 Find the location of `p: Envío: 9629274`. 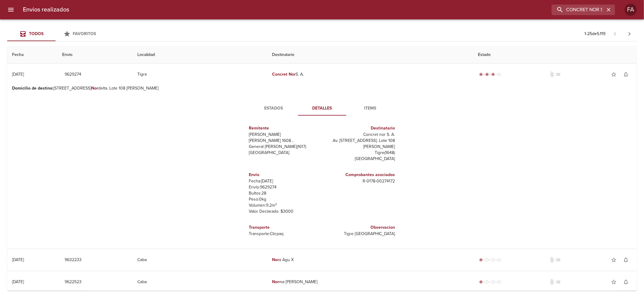

p: Envío: 9629274 is located at coordinates (284, 187).